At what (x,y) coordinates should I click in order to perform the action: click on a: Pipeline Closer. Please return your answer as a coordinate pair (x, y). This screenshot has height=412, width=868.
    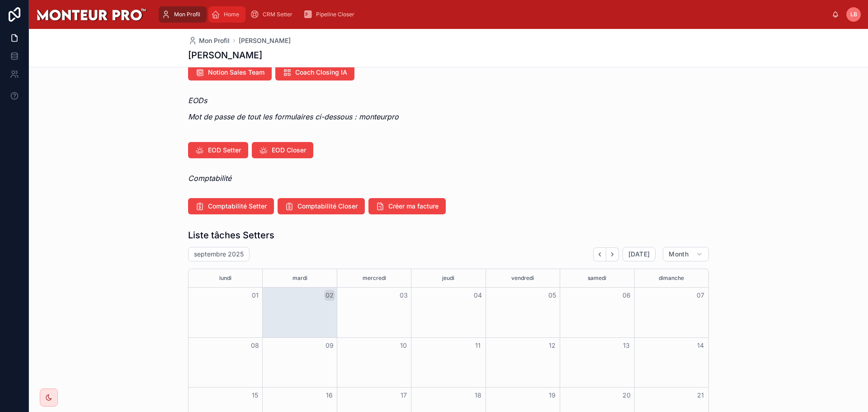
    Looking at the image, I should click on (330, 14).